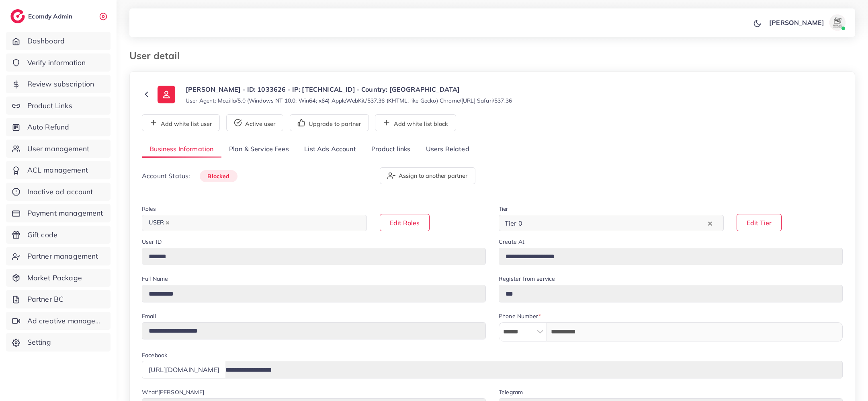  What do you see at coordinates (157, 56) in the screenshot?
I see `h3: User detail` at bounding box center [157, 56].